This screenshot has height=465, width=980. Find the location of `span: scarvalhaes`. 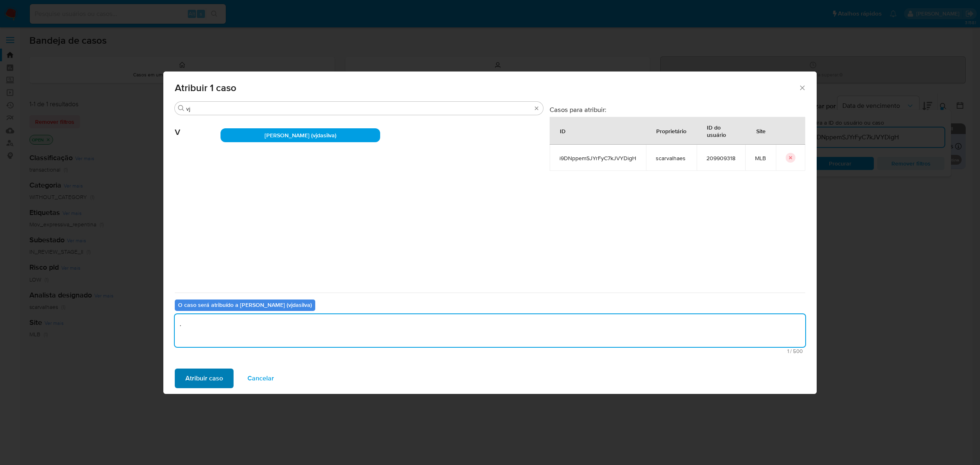

span: scarvalhaes is located at coordinates (671, 158).